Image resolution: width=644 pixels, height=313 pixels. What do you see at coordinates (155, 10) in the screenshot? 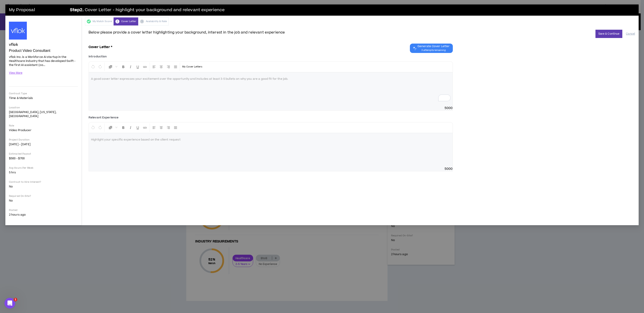
I see `span: Cover Letter - highlight your background and relevant experience` at bounding box center [155, 10].